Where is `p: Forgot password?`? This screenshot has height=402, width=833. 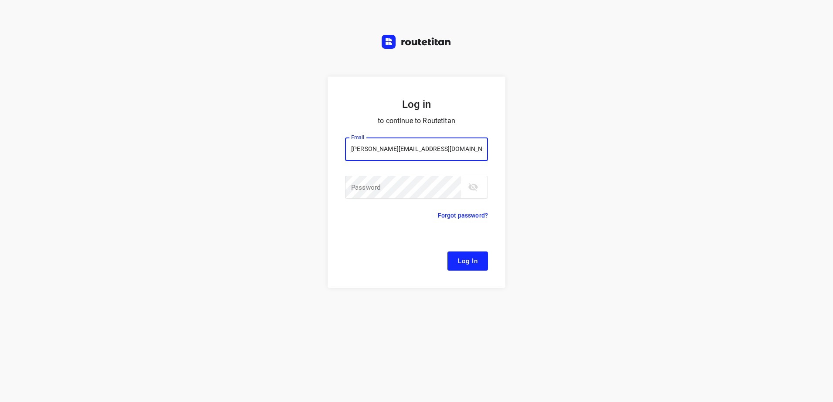 p: Forgot password? is located at coordinates (463, 216).